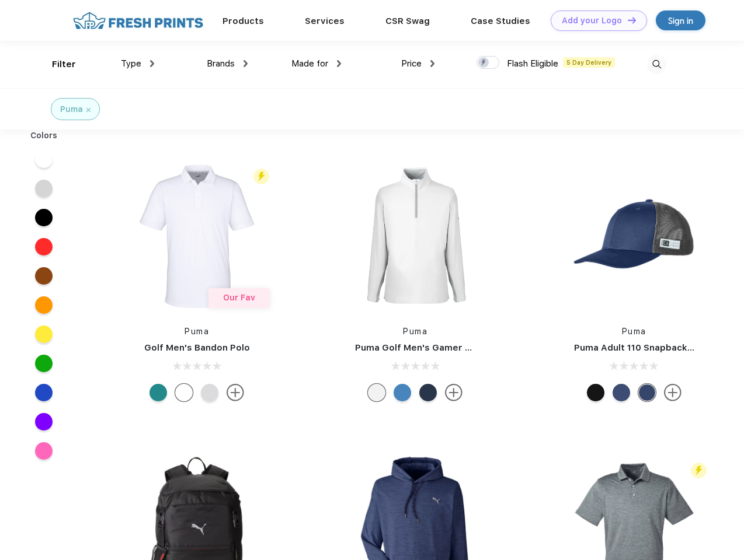 The width and height of the screenshot is (744, 560). What do you see at coordinates (309, 63) in the screenshot?
I see `span: Made for` at bounding box center [309, 63].